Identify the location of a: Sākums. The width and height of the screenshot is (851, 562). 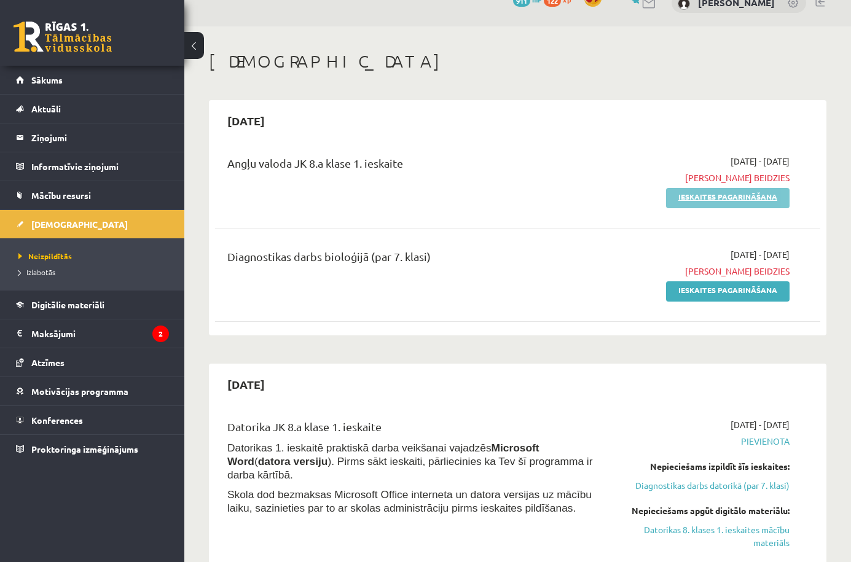
(92, 80).